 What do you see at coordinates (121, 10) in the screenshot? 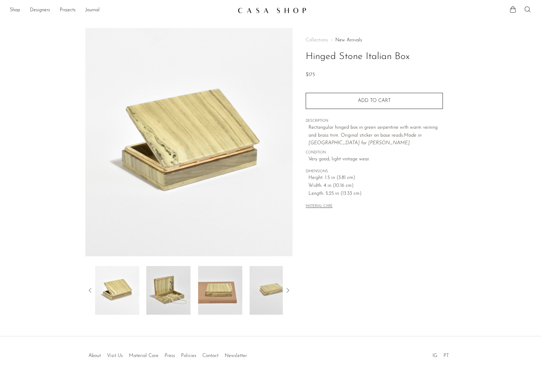
I see `ul: NEW HEADER MENU` at bounding box center [121, 10].